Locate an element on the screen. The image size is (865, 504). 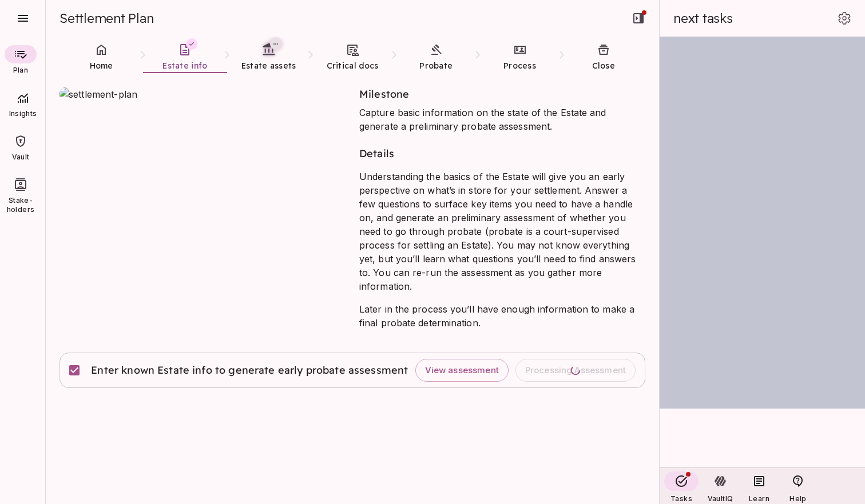
span: Plan is located at coordinates (20, 70).